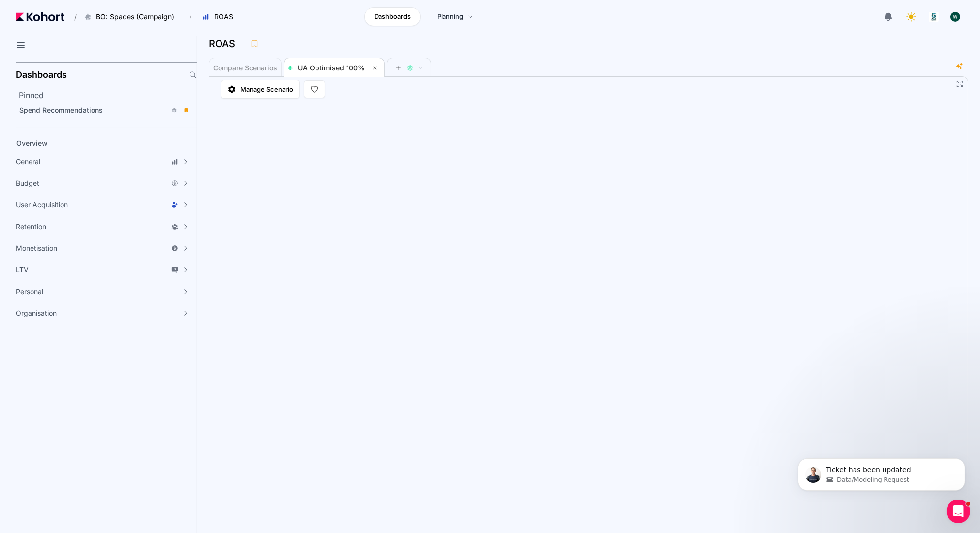  I want to click on img: Profile image for Dan, so click(30, 37).